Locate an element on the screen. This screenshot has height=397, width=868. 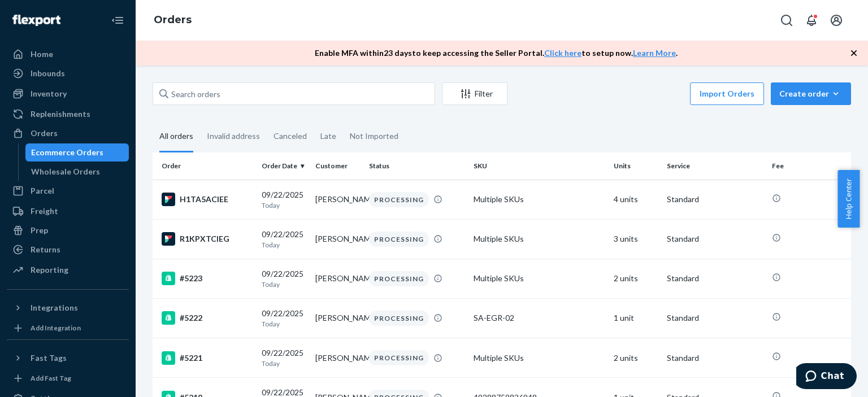
button: Open notifications is located at coordinates (812, 20).